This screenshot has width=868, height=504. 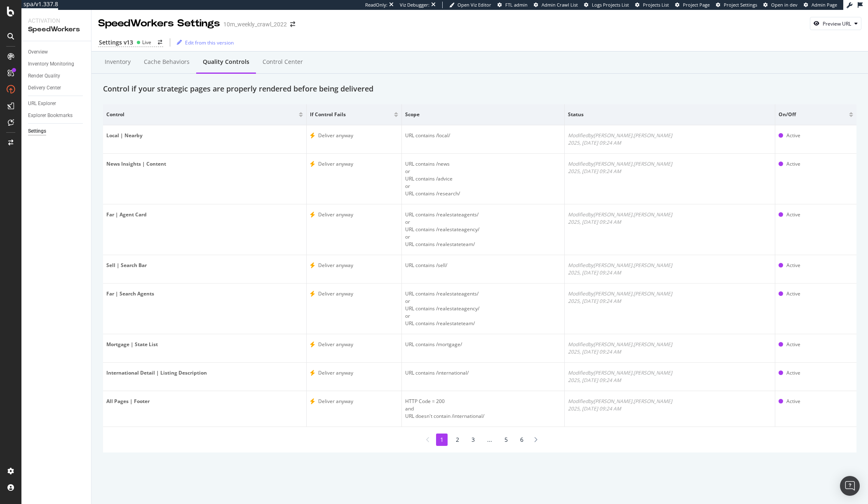 What do you see at coordinates (483, 135) in the screenshot?
I see `div: URL contains /local/` at bounding box center [483, 135].